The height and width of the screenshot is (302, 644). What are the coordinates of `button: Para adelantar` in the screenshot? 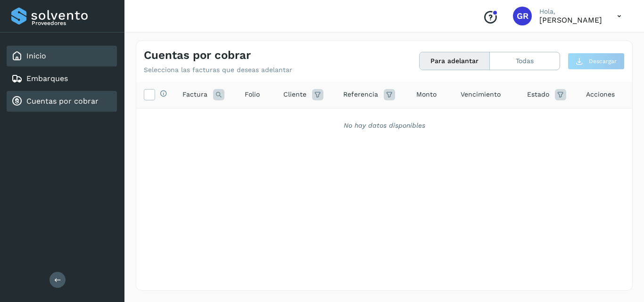 It's located at (455, 61).